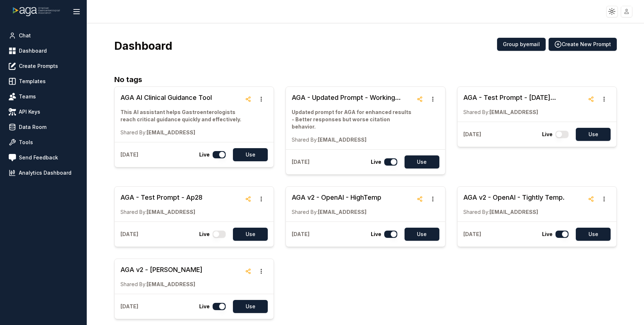 The width and height of the screenshot is (644, 325). I want to click on span: Data Room, so click(33, 127).